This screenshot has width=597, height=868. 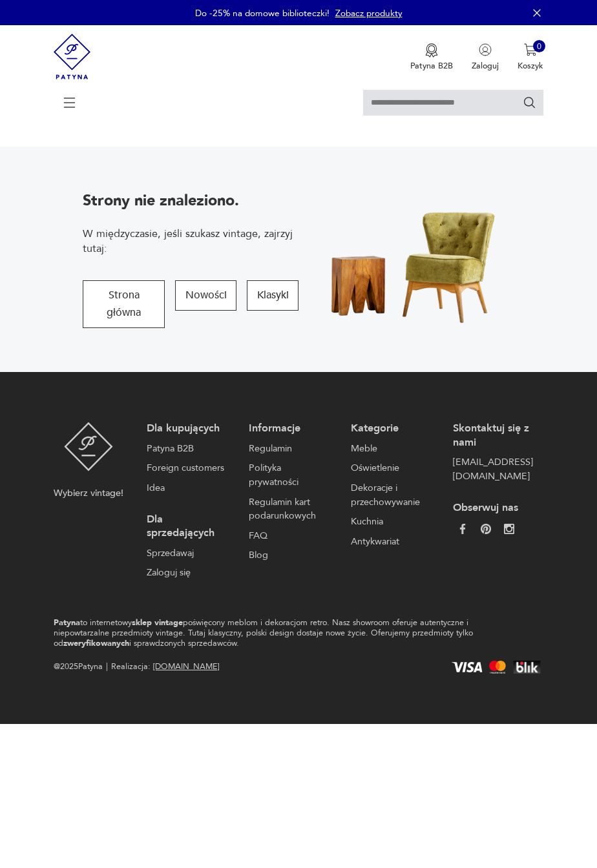 What do you see at coordinates (290, 509) in the screenshot?
I see `a: Regulamin kart podarunkowych` at bounding box center [290, 509].